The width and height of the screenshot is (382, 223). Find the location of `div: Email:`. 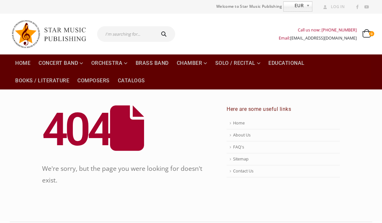

div: Email: is located at coordinates (318, 38).